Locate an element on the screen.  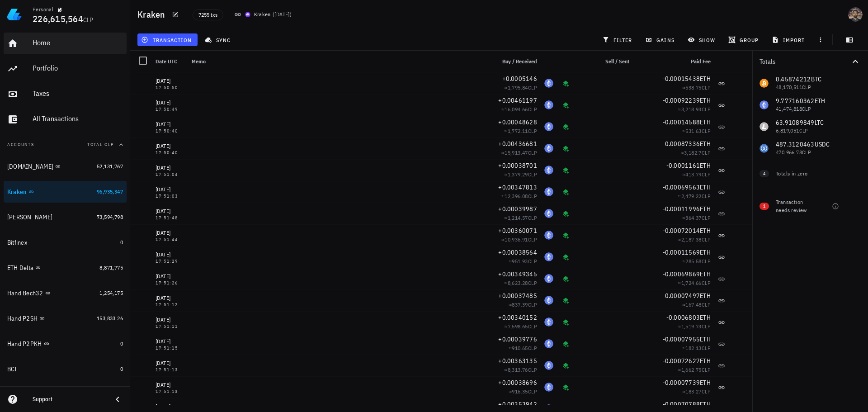
span: -0.00014588 is located at coordinates (681, 122).